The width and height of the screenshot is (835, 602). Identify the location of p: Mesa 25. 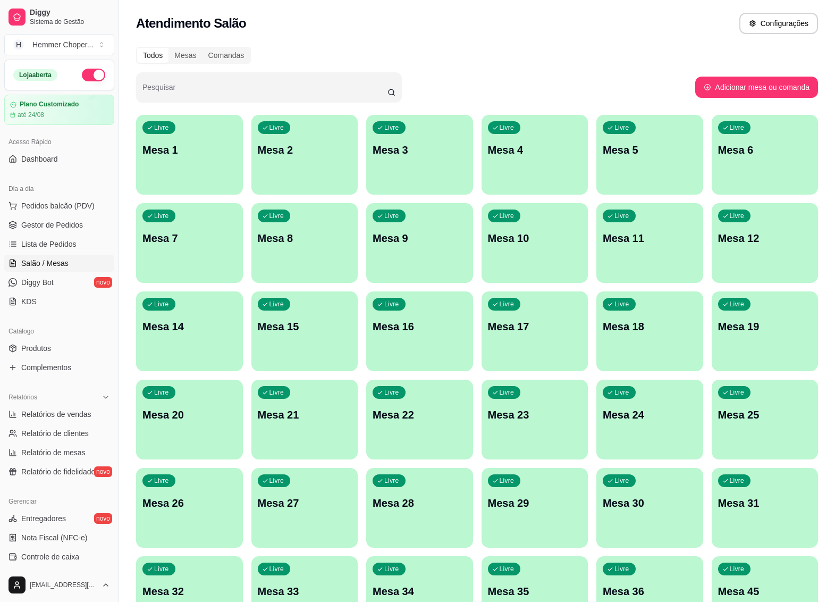
(765, 415).